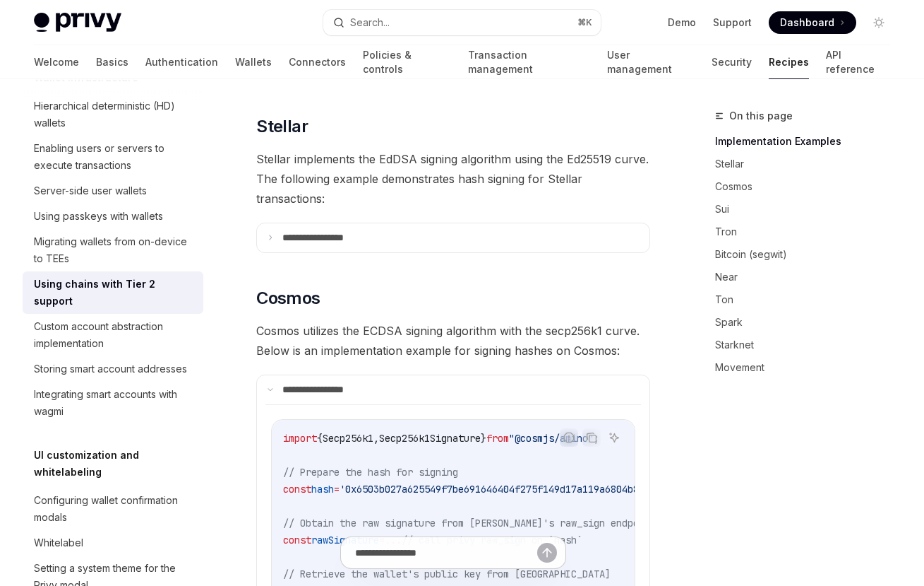 The height and width of the screenshot is (586, 924). I want to click on div: Configuring wallet confirmation modals, so click(114, 509).